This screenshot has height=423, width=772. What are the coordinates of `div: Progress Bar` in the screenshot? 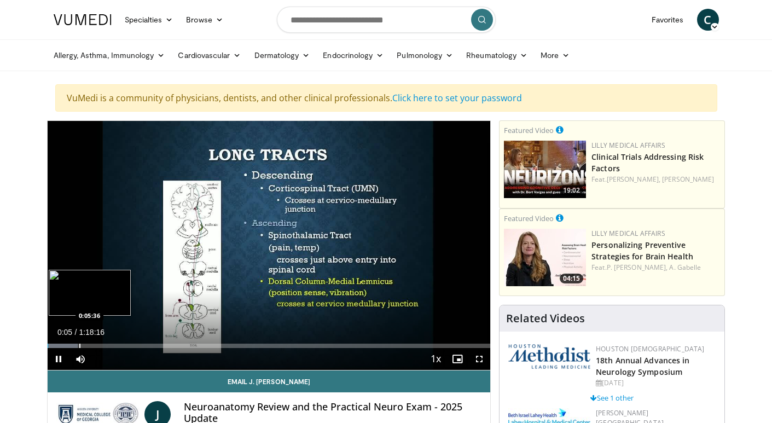 It's located at (269, 346).